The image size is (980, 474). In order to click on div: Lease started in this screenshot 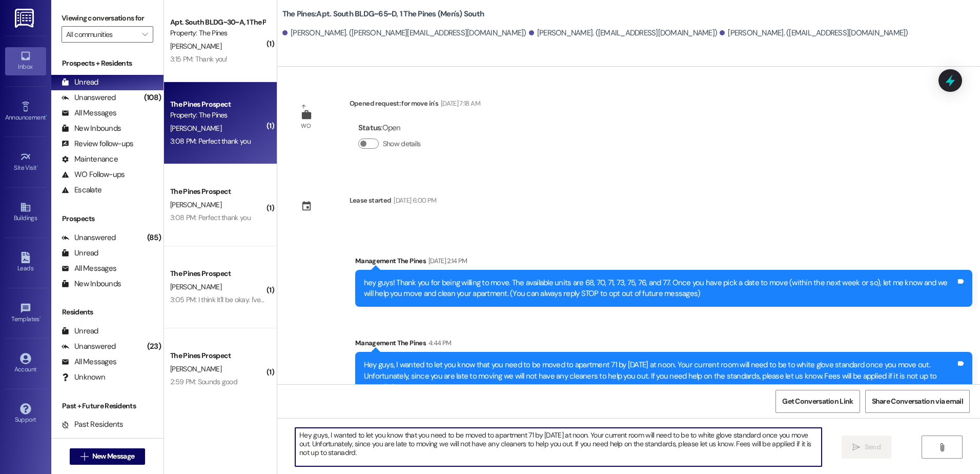, I will do `click(371, 200)`.